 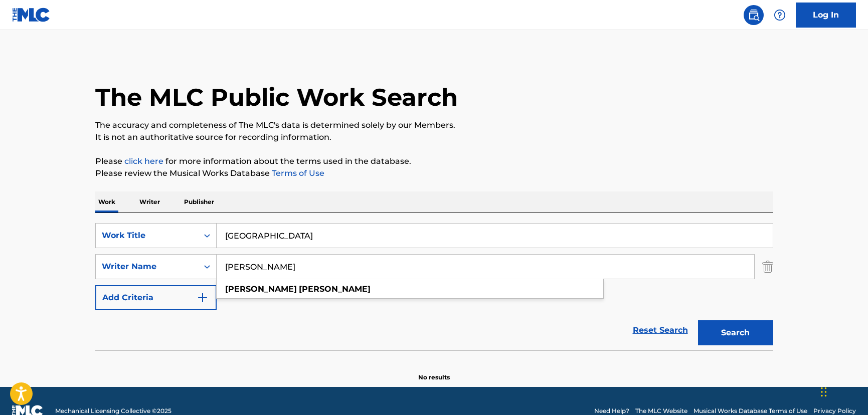 What do you see at coordinates (434, 372) in the screenshot?
I see `p: No results` at bounding box center [434, 372].